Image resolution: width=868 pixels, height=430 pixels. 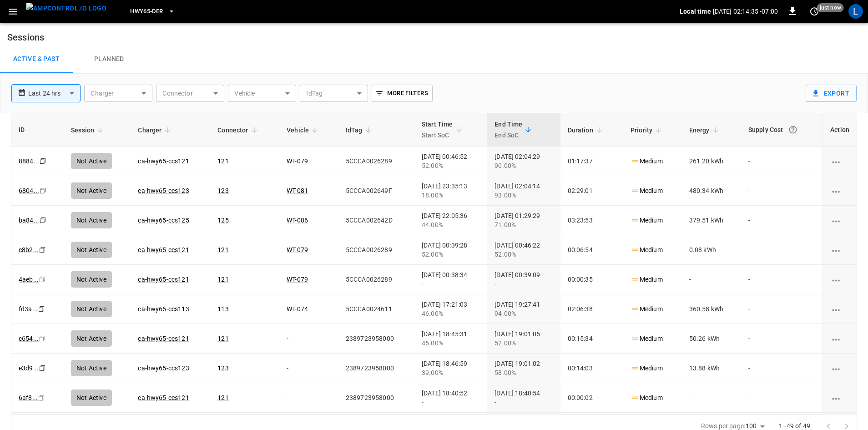 I want to click on div: 71.00%, so click(x=523, y=225).